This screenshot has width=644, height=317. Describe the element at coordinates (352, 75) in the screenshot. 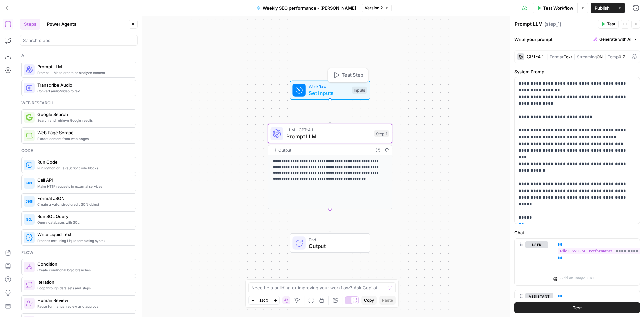

I see `span: Test Step` at that location.